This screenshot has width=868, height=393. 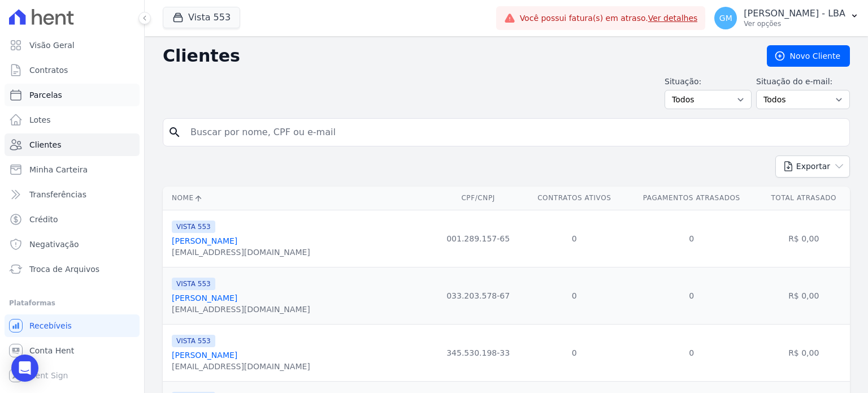 I want to click on input: Buscar por nome, CPF ou e-mail, so click(x=514, y=132).